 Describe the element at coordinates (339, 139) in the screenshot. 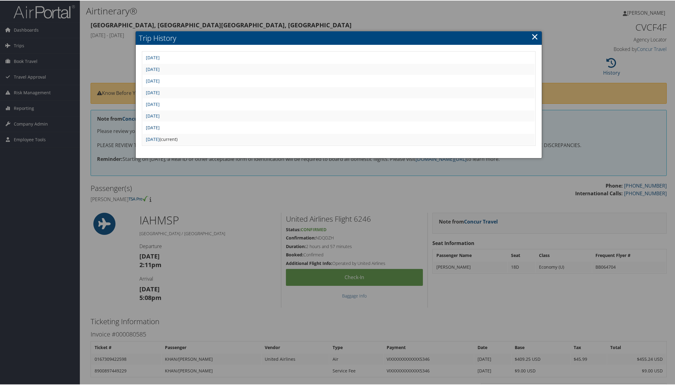

I see `td: (current)` at that location.